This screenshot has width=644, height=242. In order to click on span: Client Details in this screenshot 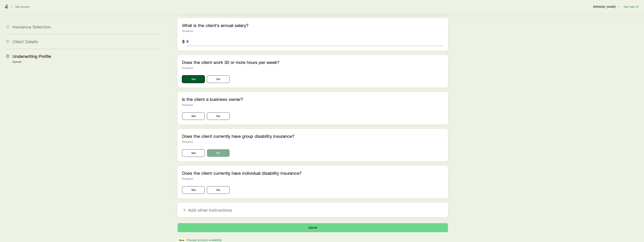, I will do `click(25, 41)`.